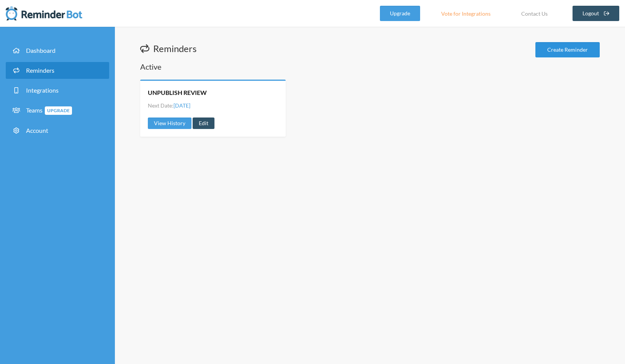  I want to click on a: Contact Us, so click(534, 13).